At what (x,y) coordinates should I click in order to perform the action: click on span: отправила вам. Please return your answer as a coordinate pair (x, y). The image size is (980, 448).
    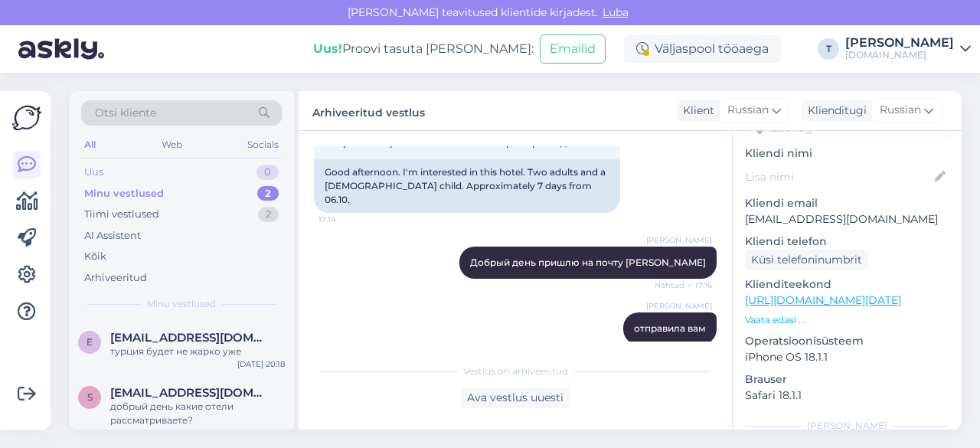
    Looking at the image, I should click on (670, 328).